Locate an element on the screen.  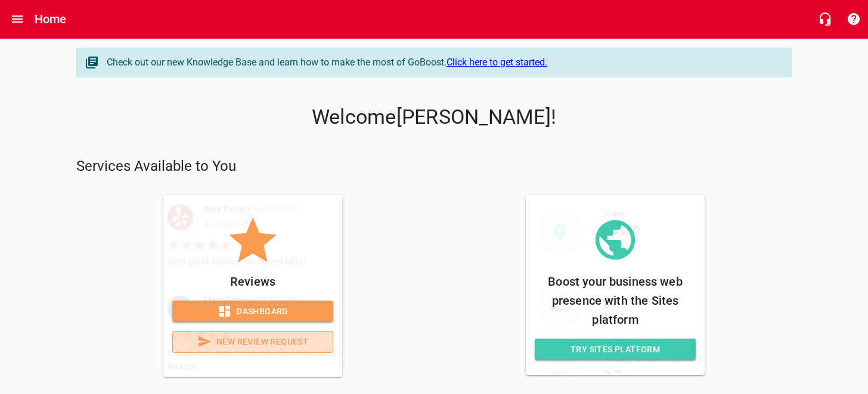
p: Boost your business web presence with the Sites platform is located at coordinates (616, 301).